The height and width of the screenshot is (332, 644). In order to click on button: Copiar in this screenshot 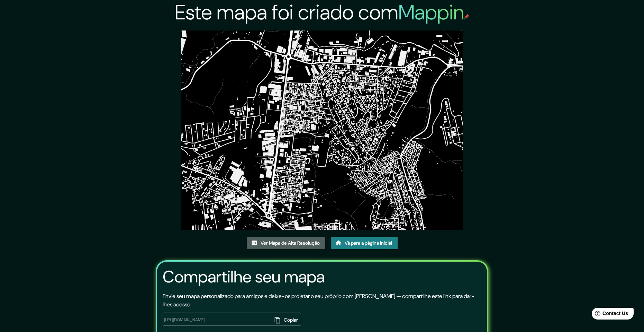, I will do `click(286, 320)`.